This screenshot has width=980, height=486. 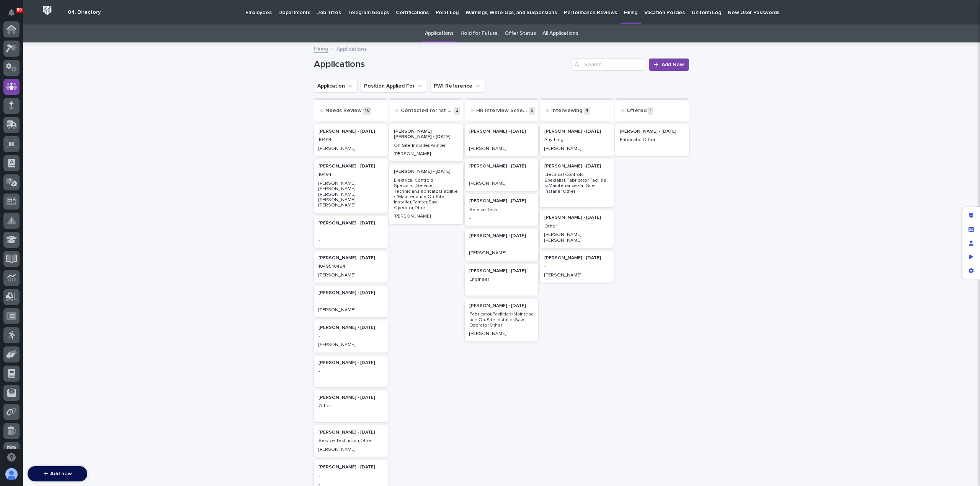 What do you see at coordinates (501, 320) in the screenshot?
I see `p: Fabricator,Facilities/Maintenance,On-Site Installer,Saw Operator,Other` at bounding box center [501, 320].